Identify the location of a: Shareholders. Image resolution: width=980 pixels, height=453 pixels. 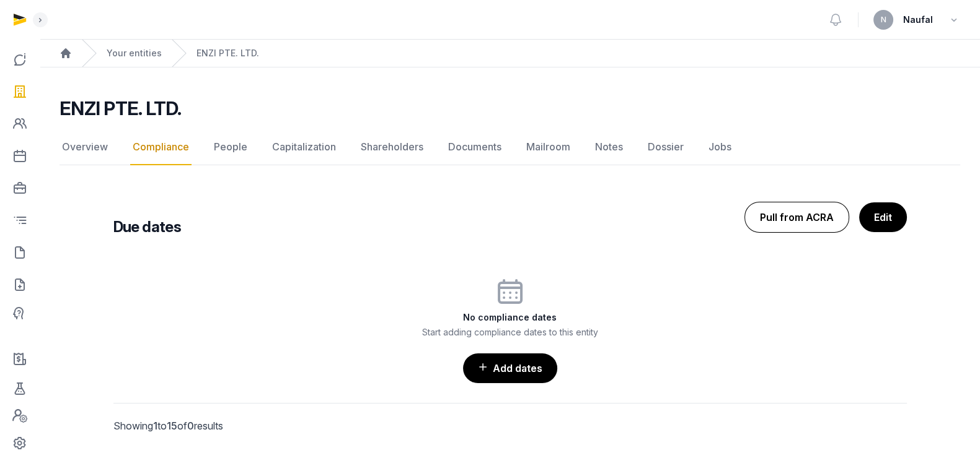
(392, 147).